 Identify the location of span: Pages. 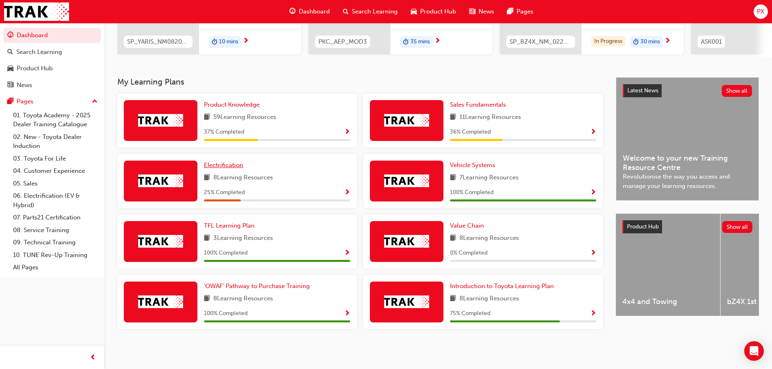
(525, 11).